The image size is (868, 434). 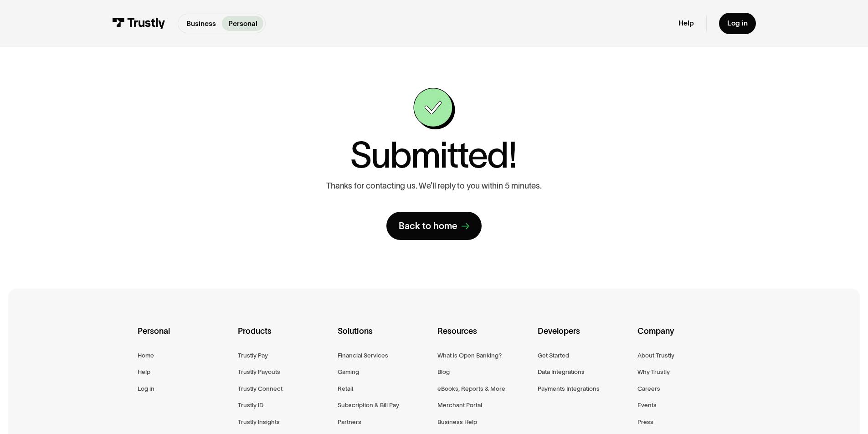 I want to click on div: Payments Integrations, so click(x=568, y=389).